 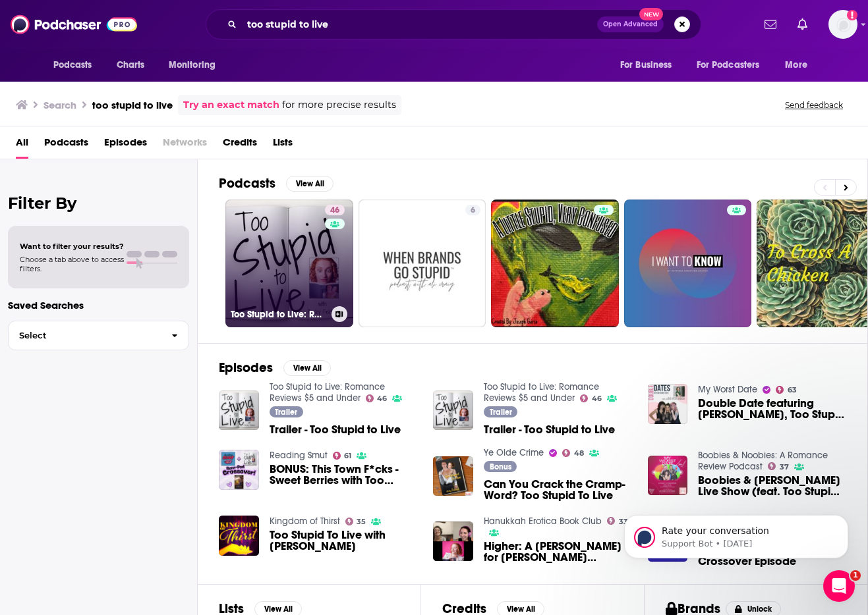 I want to click on a: Kingdom of Thirst, so click(x=305, y=521).